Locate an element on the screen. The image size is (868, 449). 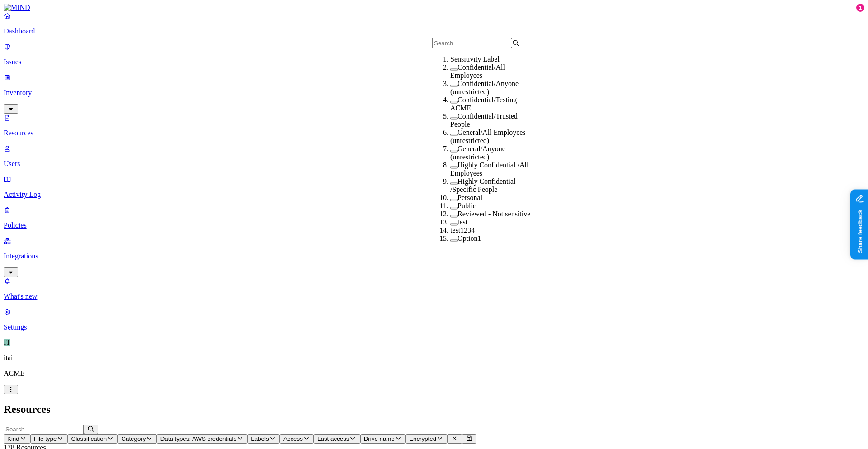
p: Integrations is located at coordinates (434, 256).